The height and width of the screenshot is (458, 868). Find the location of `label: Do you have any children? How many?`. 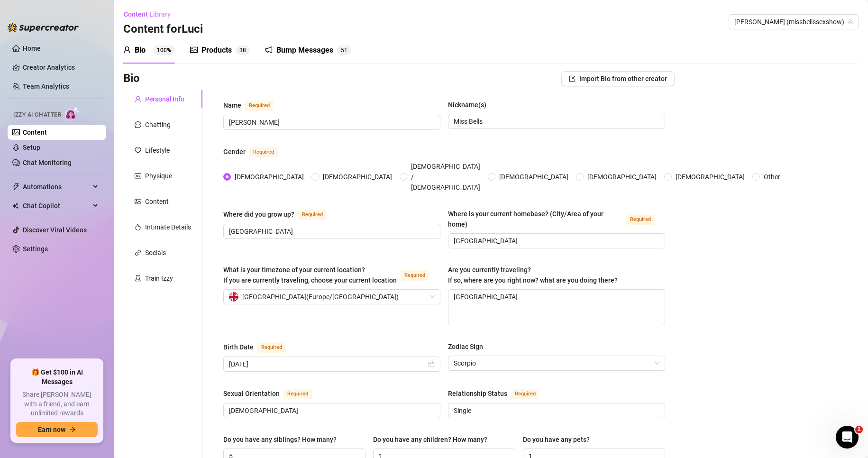

label: Do you have any children? How many? is located at coordinates (433, 440).